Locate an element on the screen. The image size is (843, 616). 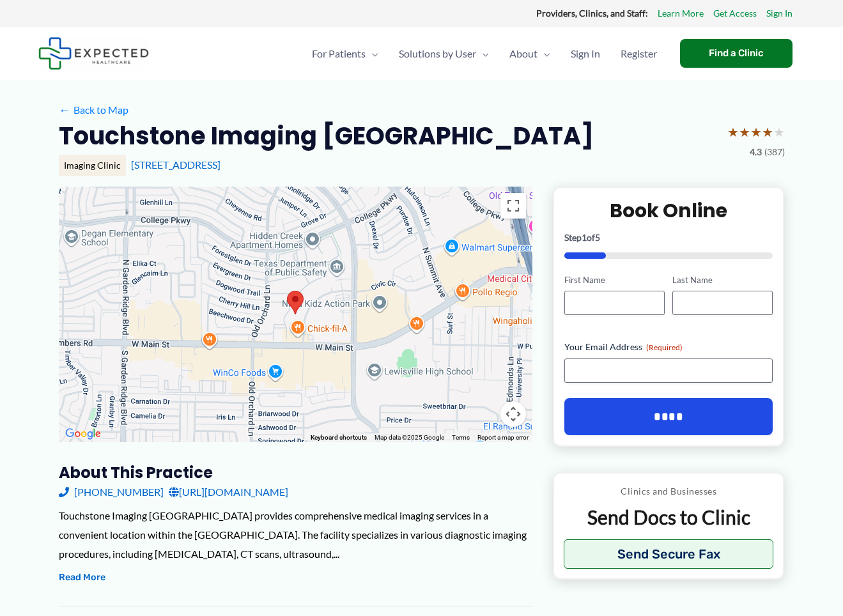
label: Your Email Address is located at coordinates (668, 347).